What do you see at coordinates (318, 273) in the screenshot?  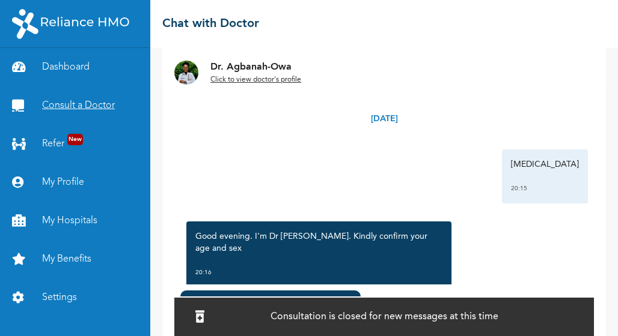 I see `div: 20:16` at bounding box center [318, 273].